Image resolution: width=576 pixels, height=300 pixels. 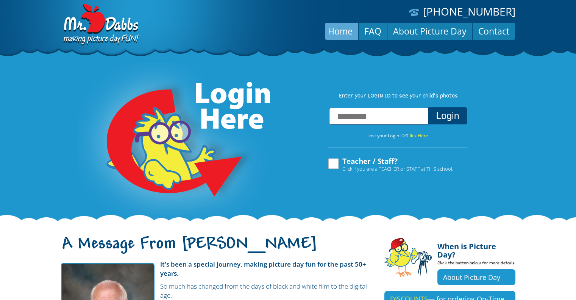 I want to click on strong: It's been a special journey, making picture day fun for the past 50+ years., so click(x=263, y=268).